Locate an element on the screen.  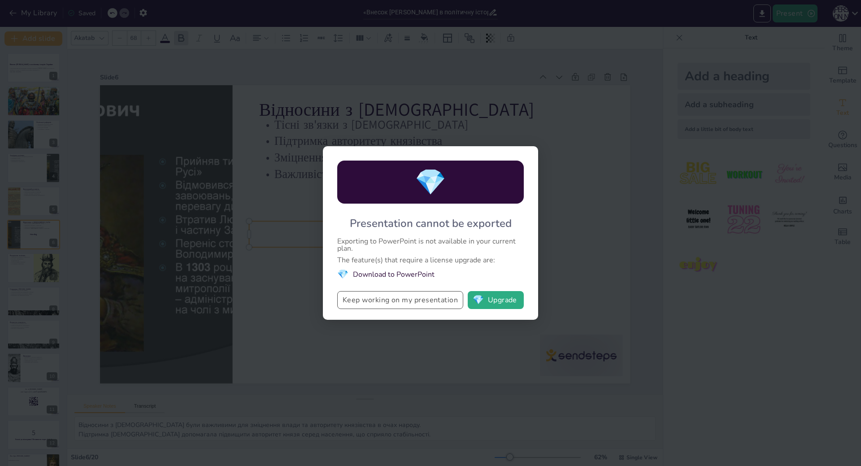
button: Keep working on my presentation is located at coordinates (400, 300).